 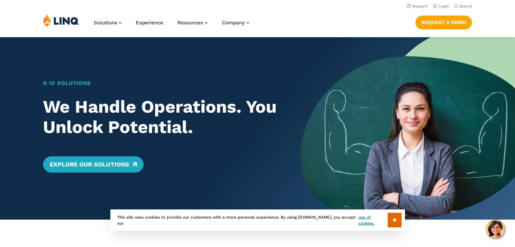 What do you see at coordinates (171, 25) in the screenshot?
I see `nav: Primary Navigation` at bounding box center [171, 25].